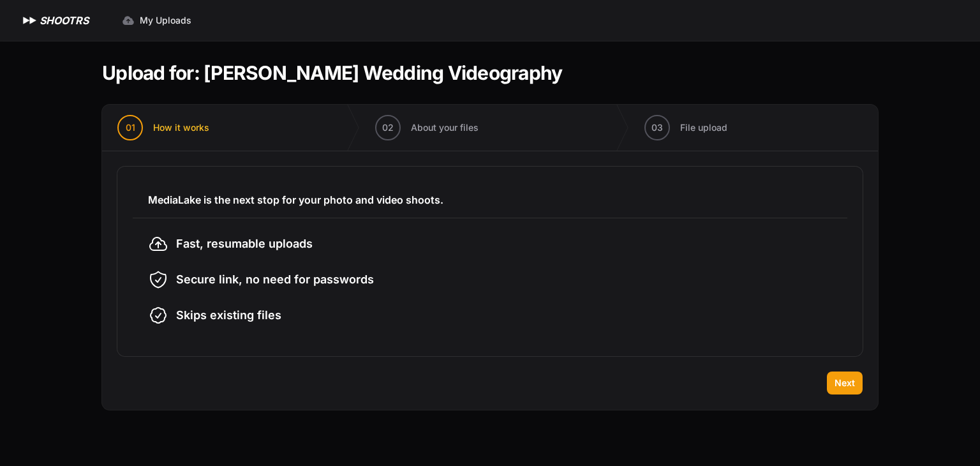  What do you see at coordinates (30, 20) in the screenshot?
I see `img: SHOOTRS` at bounding box center [30, 20].